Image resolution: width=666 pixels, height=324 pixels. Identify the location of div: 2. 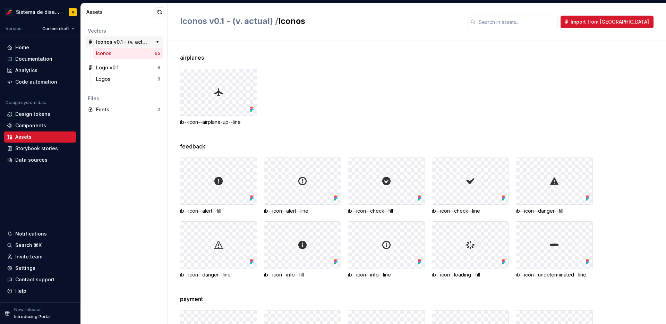
(159, 110).